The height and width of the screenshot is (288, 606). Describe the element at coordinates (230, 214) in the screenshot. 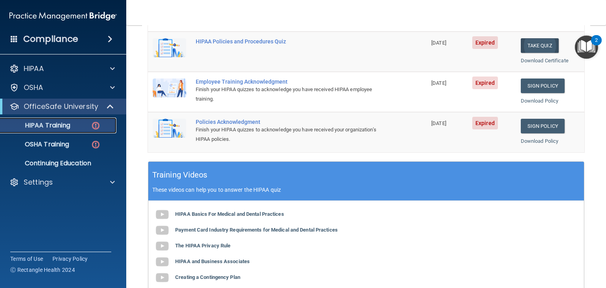

I see `b: HIPAA Basics For Medical and Dental Practices` at that location.